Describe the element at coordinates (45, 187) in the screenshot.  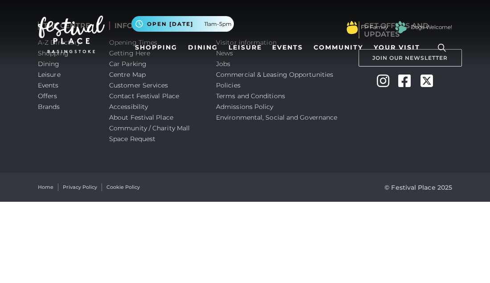
I see `a: Home` at that location.